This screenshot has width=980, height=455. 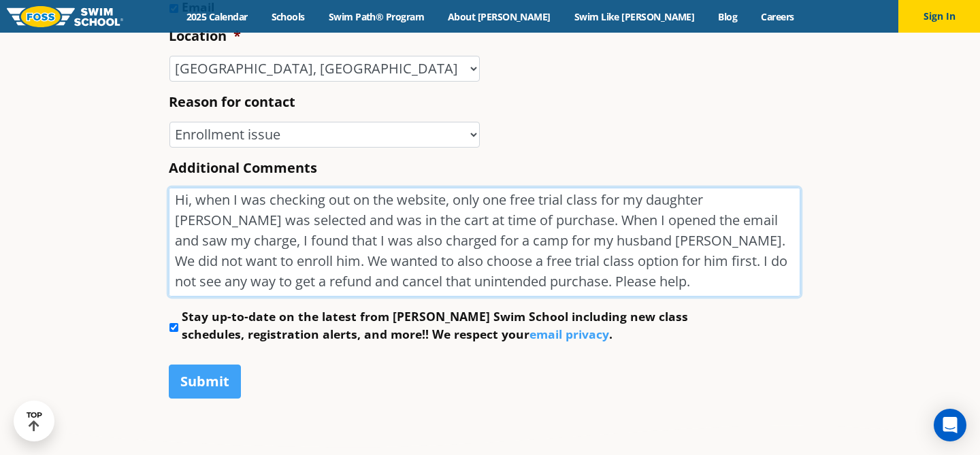 I want to click on label: Additional Comments, so click(x=243, y=168).